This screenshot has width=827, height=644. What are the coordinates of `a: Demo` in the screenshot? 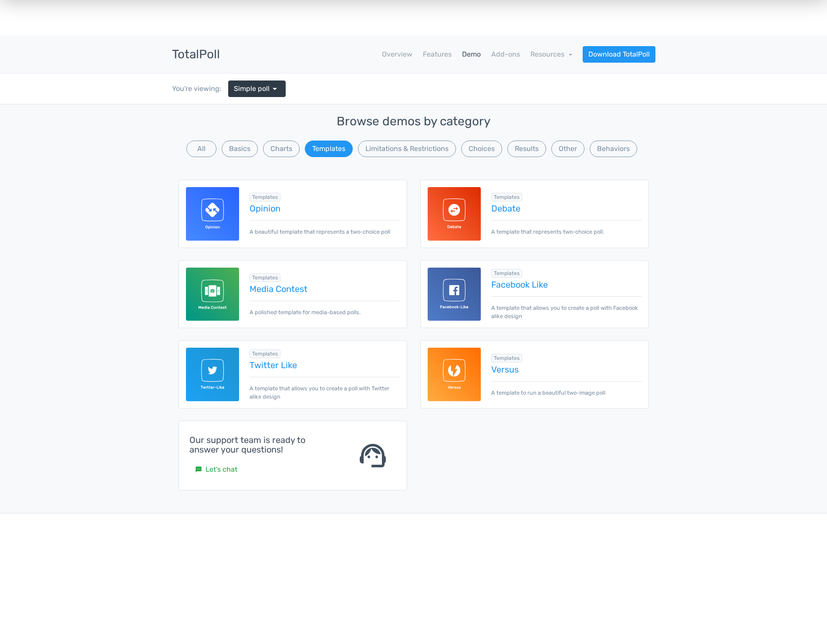 It's located at (471, 55).